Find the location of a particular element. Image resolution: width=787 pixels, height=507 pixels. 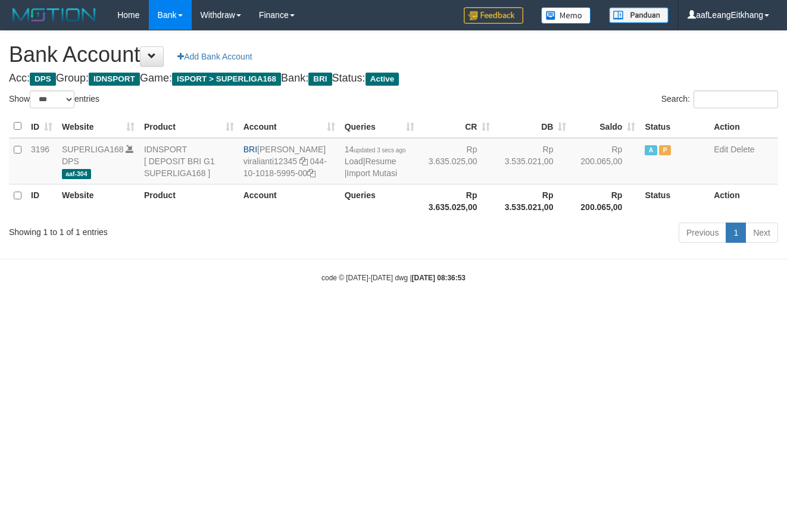

th: Rp 3.535.021,00 is located at coordinates (533, 201).